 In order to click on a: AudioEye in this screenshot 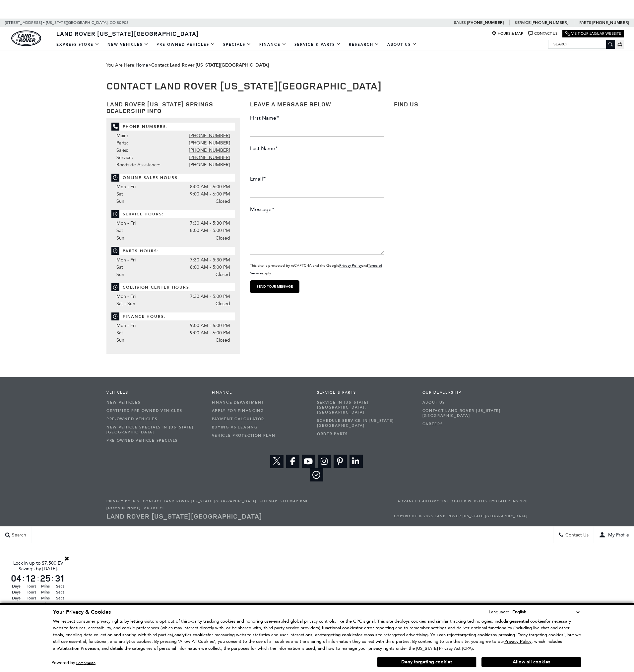, I will do `click(154, 508)`.